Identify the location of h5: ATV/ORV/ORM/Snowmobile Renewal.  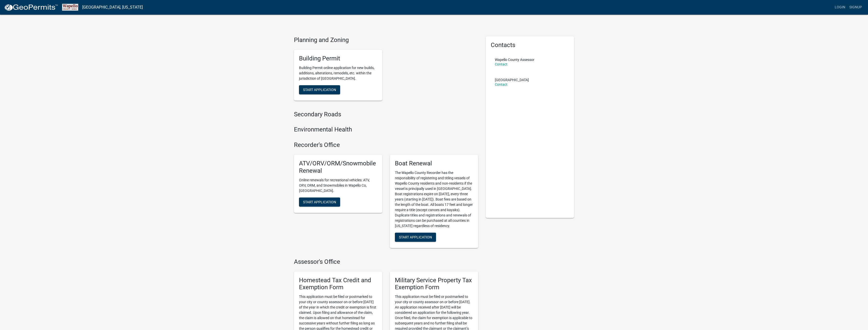
(338, 167).